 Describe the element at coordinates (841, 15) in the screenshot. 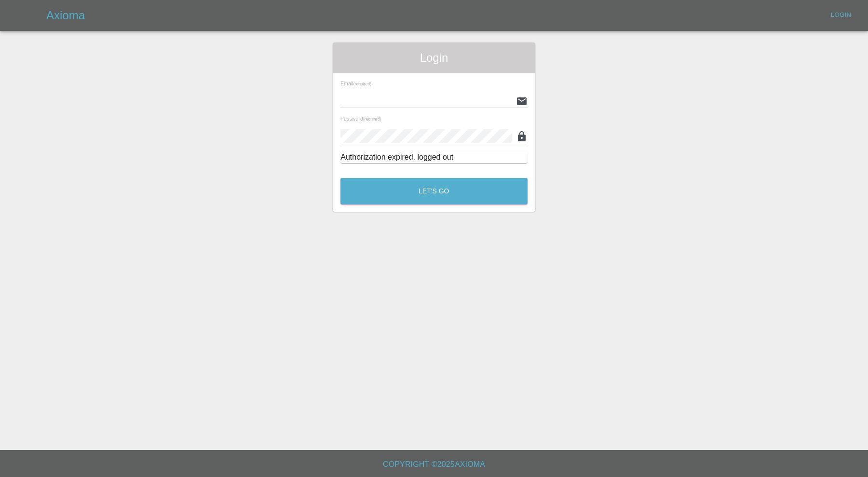

I see `a: Login` at that location.